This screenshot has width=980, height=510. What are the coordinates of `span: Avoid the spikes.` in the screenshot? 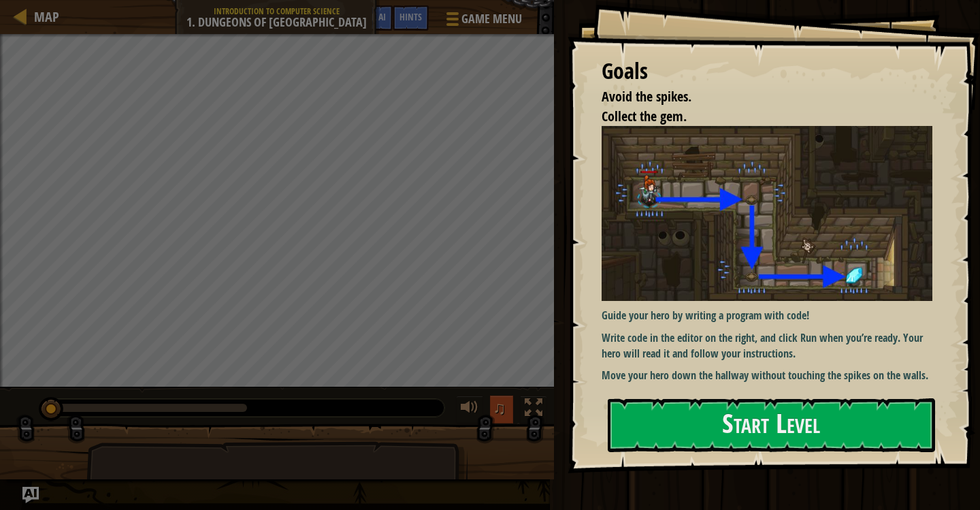 It's located at (647, 96).